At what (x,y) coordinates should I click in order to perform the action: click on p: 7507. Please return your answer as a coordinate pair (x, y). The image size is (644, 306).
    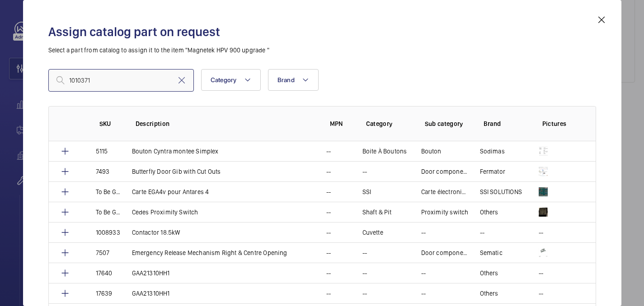
    Looking at the image, I should click on (103, 253).